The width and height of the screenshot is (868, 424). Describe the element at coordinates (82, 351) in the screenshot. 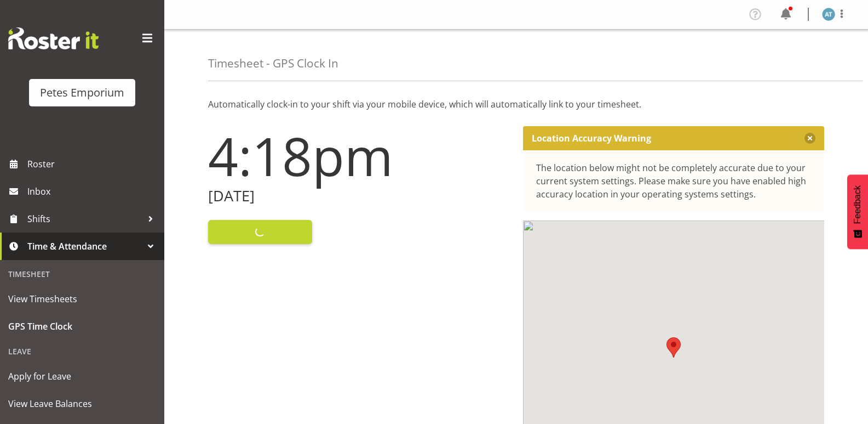

I see `div: Leave` at that location.